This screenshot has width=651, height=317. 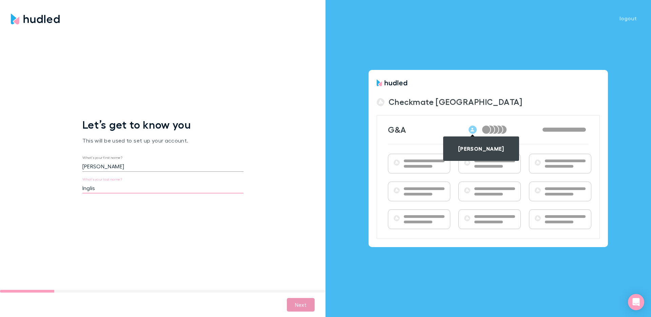 I want to click on div: Open Intercom Messenger, so click(x=636, y=302).